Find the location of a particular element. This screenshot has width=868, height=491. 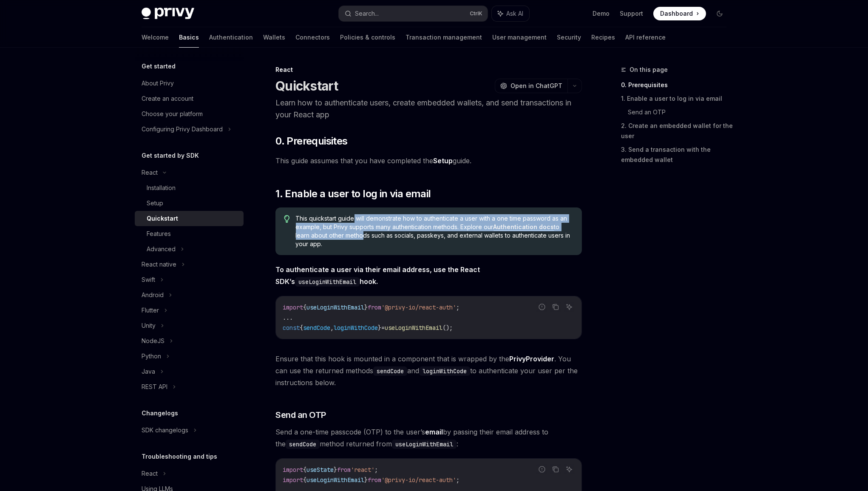

a: Basics is located at coordinates (188, 37).